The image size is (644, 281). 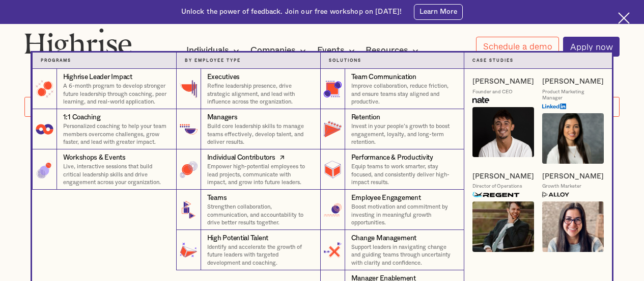 I want to click on a: Individual ContributorsEmpower high-potential employees to lead projects, communicate with impact..., so click(x=248, y=169).